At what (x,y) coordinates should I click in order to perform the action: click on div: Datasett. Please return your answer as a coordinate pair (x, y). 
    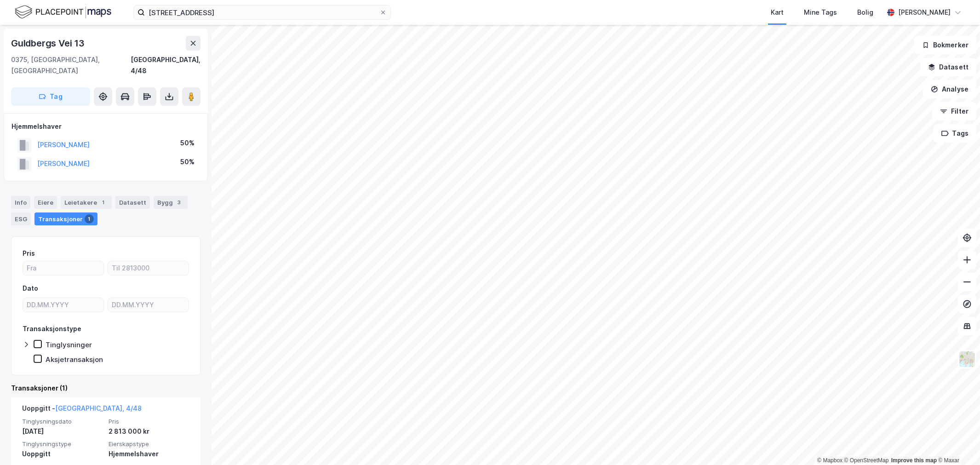
    Looking at the image, I should click on (133, 202).